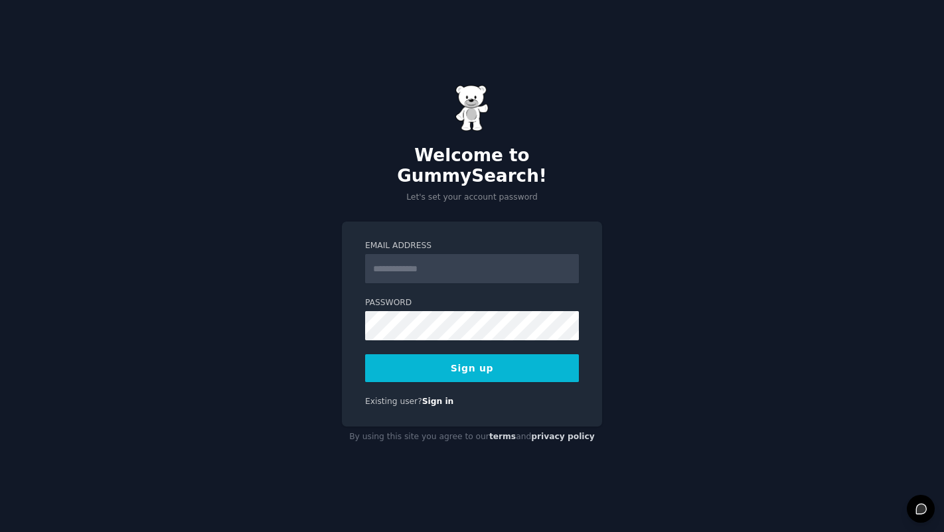 This screenshot has height=532, width=944. I want to click on a: terms, so click(502, 437).